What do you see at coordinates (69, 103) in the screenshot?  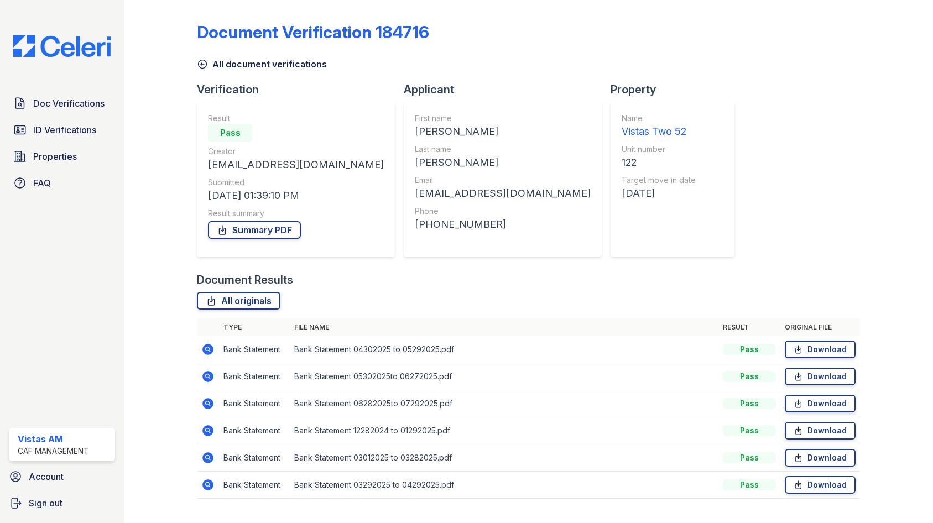 I see `span: Doc Verifications` at bounding box center [69, 103].